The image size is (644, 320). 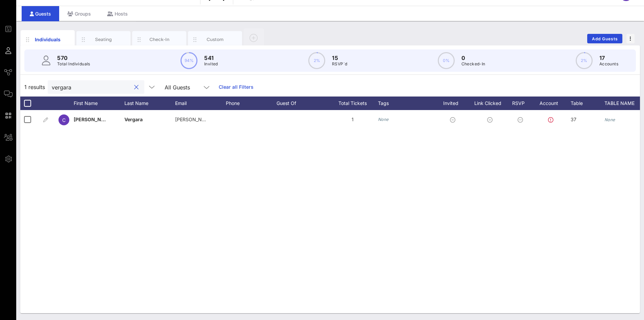 What do you see at coordinates (473, 64) in the screenshot?
I see `p: Checked-In` at bounding box center [473, 64].